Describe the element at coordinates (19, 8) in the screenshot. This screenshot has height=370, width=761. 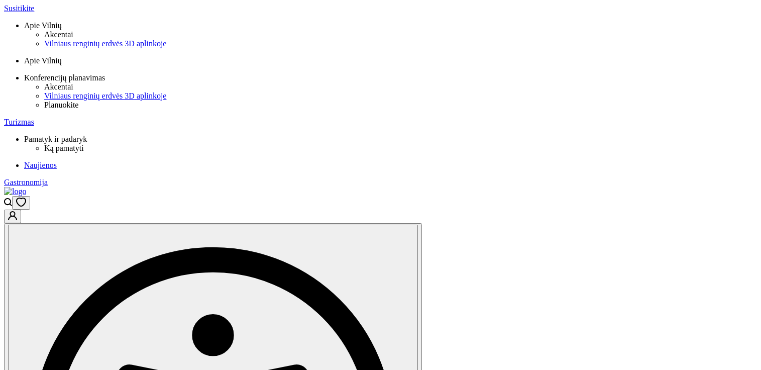
I see `span: Susitikite` at that location.